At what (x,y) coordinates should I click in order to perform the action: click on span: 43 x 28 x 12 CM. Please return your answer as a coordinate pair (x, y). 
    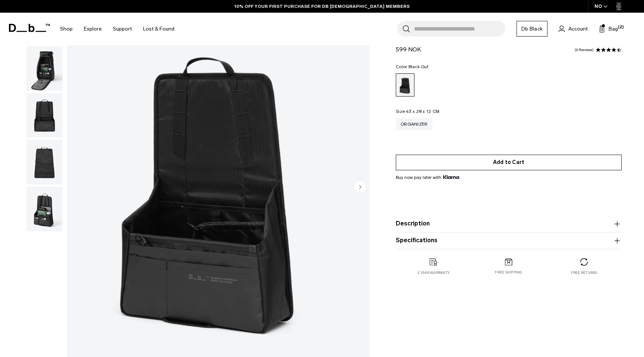
    Looking at the image, I should click on (423, 112).